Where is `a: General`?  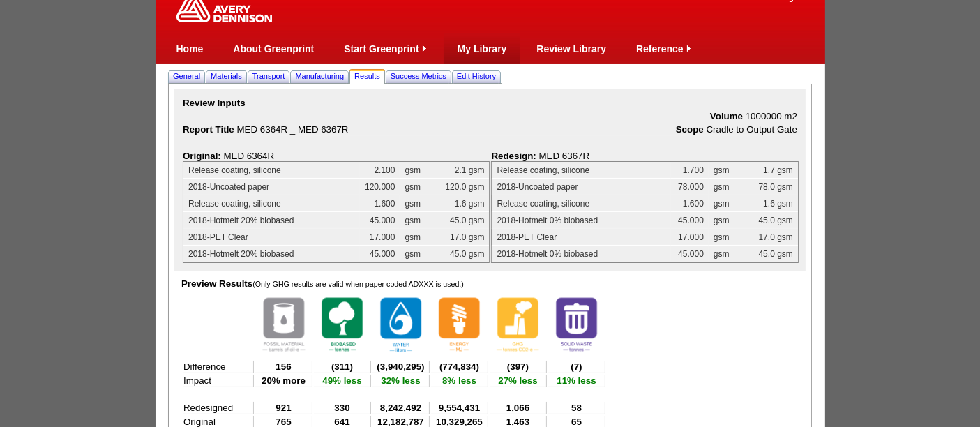
a: General is located at coordinates (186, 76).